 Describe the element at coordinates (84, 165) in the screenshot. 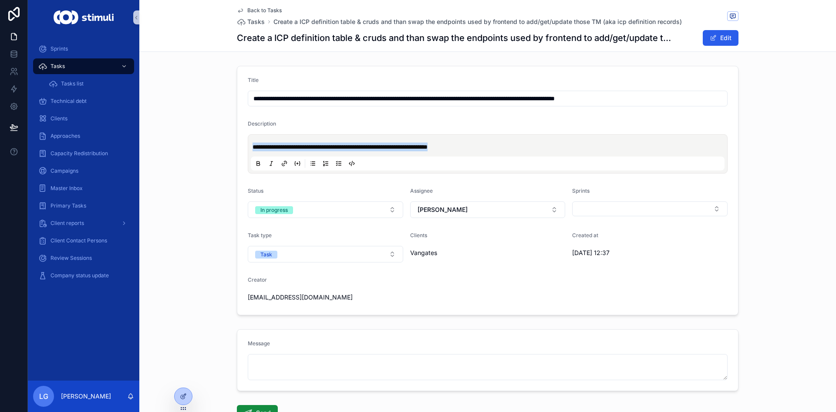

I see `div: scrollable content` at that location.